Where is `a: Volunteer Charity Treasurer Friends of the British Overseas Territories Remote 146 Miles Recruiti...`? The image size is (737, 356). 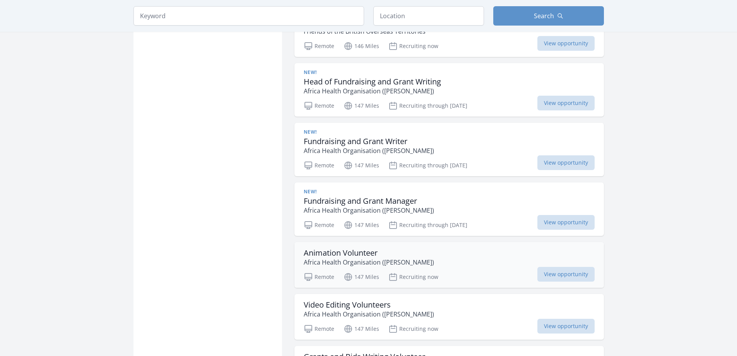 a: Volunteer Charity Treasurer Friends of the British Overseas Territories Remote 146 Miles Recruiti... is located at coordinates (449, 34).